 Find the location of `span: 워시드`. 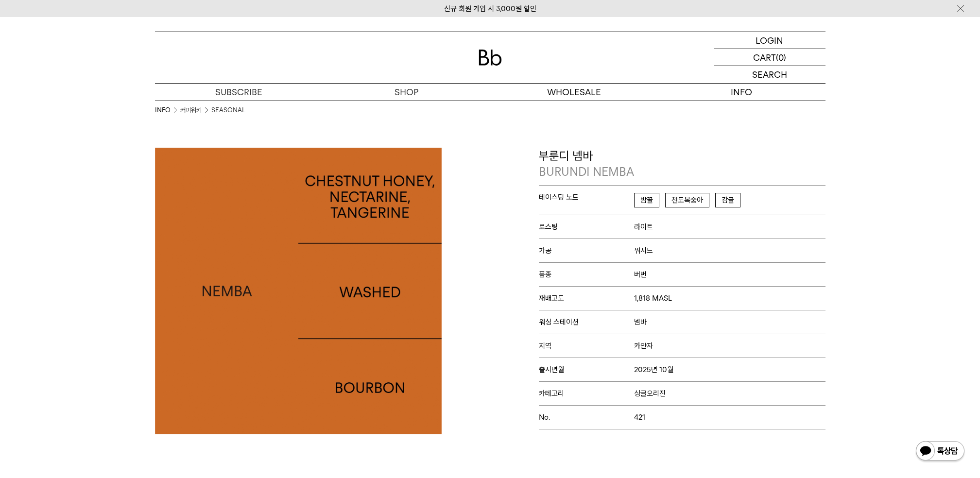

span: 워시드 is located at coordinates (643, 250).